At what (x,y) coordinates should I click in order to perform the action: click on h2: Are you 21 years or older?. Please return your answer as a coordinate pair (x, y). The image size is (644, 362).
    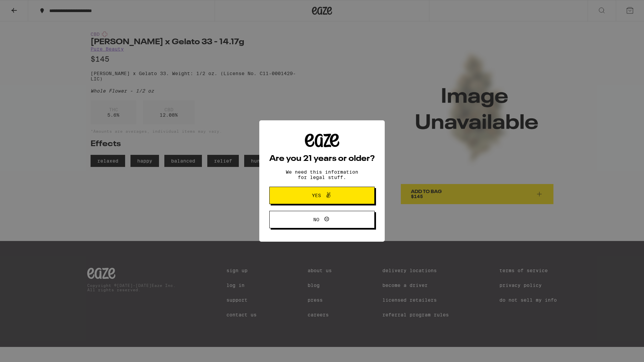
    Looking at the image, I should click on (322, 159).